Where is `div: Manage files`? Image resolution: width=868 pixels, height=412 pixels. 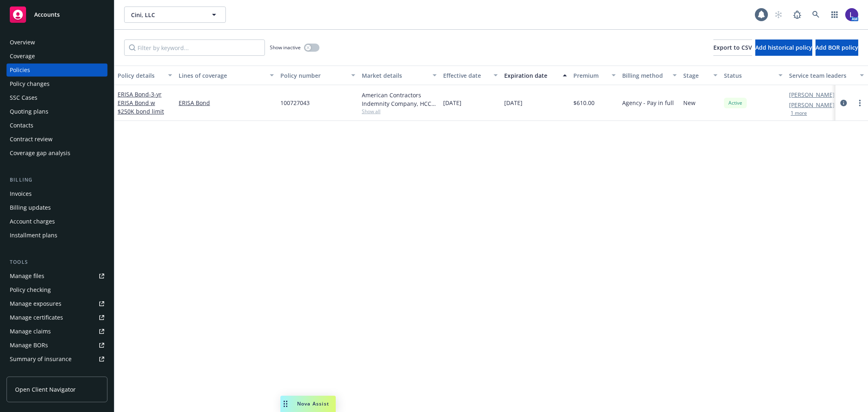 div: Manage files is located at coordinates (27, 276).